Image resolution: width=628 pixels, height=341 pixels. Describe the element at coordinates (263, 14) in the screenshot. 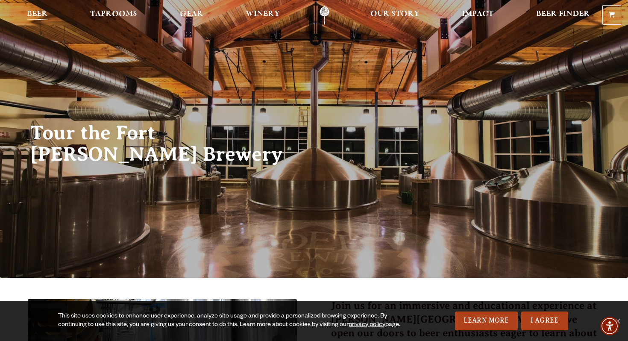

I see `span: Winery` at that location.